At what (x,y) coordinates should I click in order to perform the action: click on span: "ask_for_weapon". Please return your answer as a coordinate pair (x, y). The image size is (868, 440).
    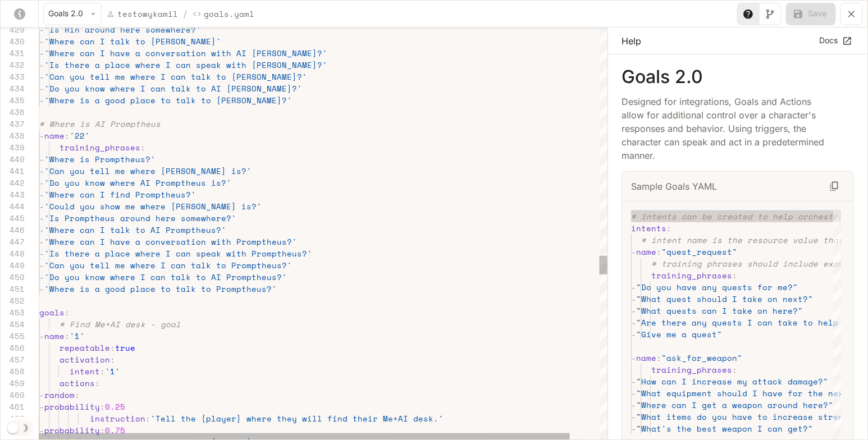
    Looking at the image, I should click on (702, 357).